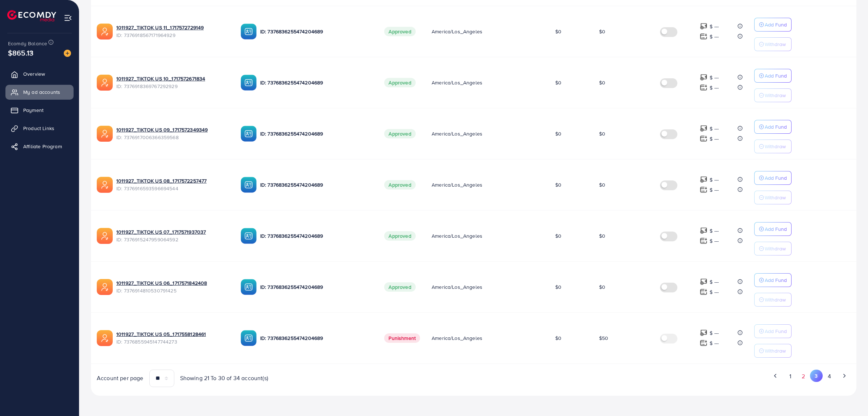 This screenshot has width=868, height=416. What do you see at coordinates (172, 287) in the screenshot?
I see `div: <span class='underline'>1011927_TIKTOK US 06_1717571842408</span></br>7376914810530791425` at bounding box center [172, 287].